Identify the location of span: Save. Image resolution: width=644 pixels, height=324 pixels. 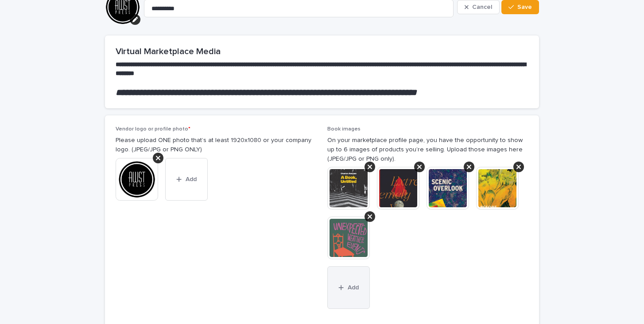
(524, 7).